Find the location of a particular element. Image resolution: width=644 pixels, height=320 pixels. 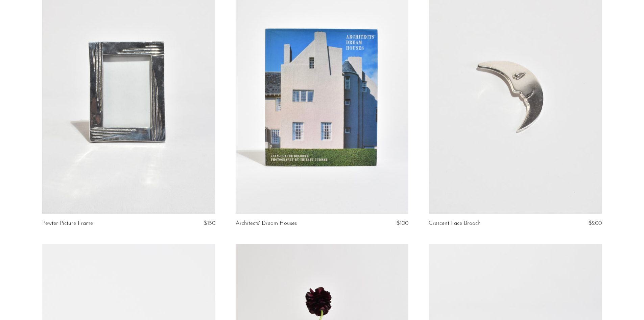

span: $150 is located at coordinates (210, 223).